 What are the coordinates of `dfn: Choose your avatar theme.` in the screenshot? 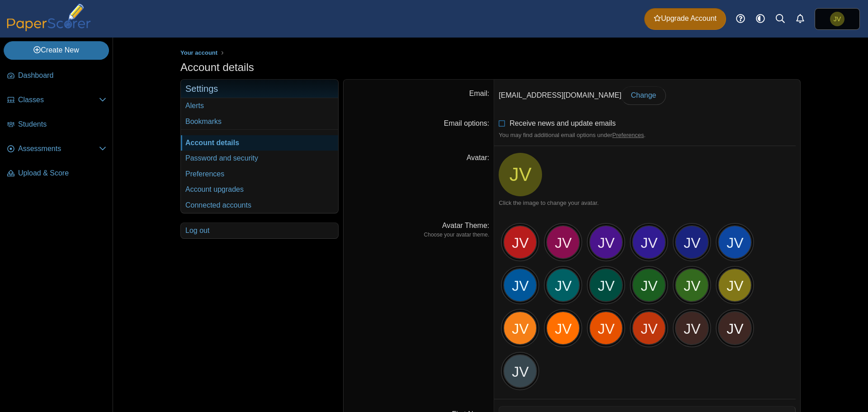 It's located at (419, 235).